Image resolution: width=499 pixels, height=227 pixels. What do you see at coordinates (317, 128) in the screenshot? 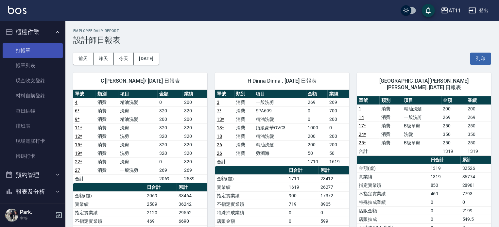
I see `td: 1000` at bounding box center [317, 128].